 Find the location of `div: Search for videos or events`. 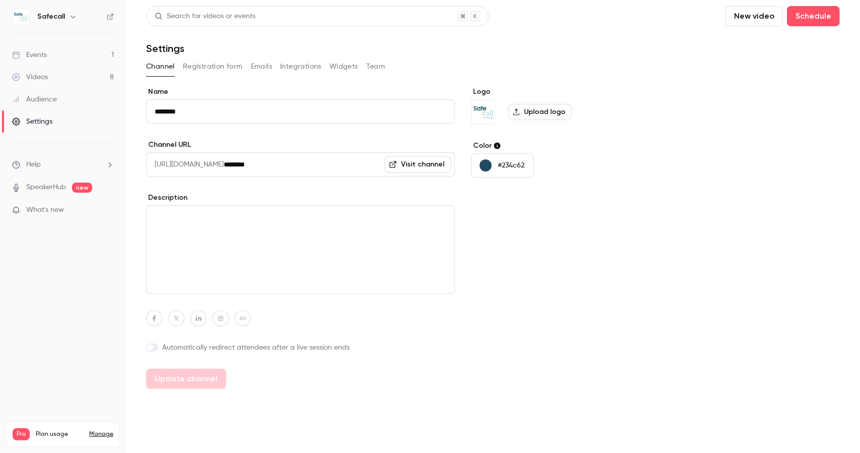

div: Search for videos or events is located at coordinates (205, 16).